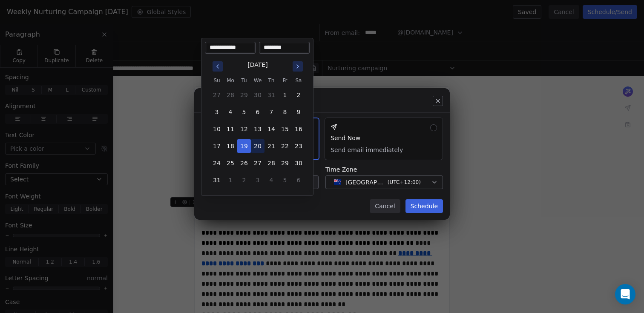  I want to click on button: 13, so click(257, 129).